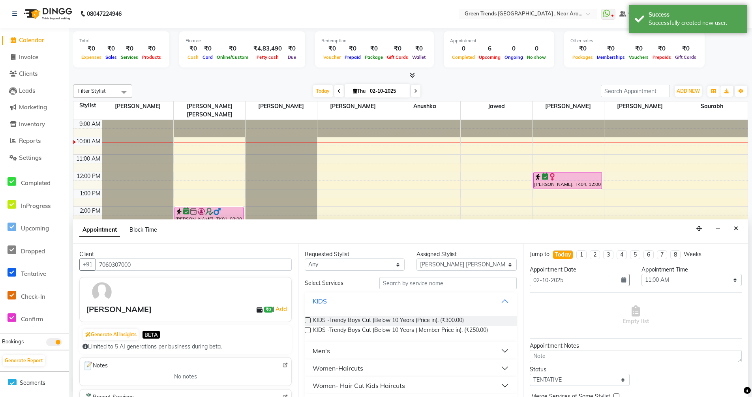 The height and width of the screenshot is (397, 752). I want to click on div: Requested Stylist, so click(354, 254).